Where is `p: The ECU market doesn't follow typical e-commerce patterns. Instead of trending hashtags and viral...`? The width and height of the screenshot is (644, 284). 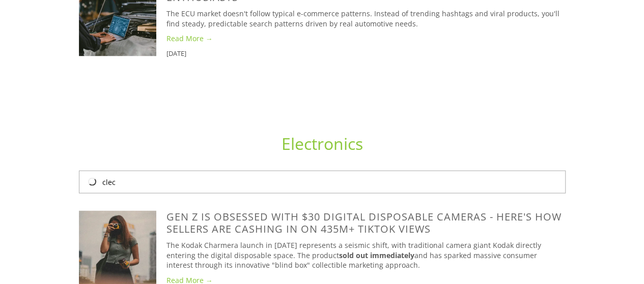 p: The ECU market doesn't follow typical e-commerce patterns. Instead of trending hashtags and viral... is located at coordinates (366, 18).